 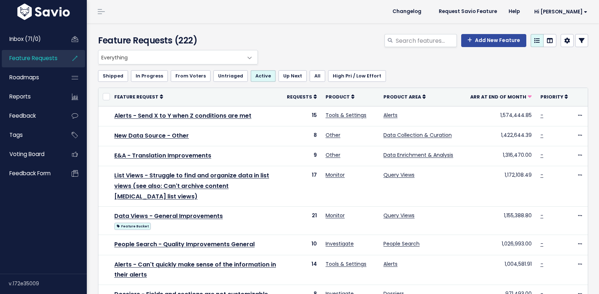 I want to click on a: Feature Bucket, so click(x=132, y=225).